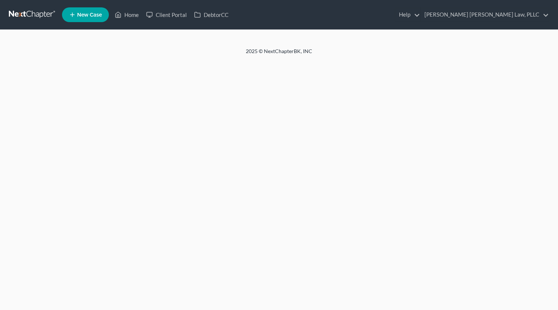 The height and width of the screenshot is (310, 558). Describe the element at coordinates (85, 15) in the screenshot. I see `new-legal-case-button: New Case` at that location.